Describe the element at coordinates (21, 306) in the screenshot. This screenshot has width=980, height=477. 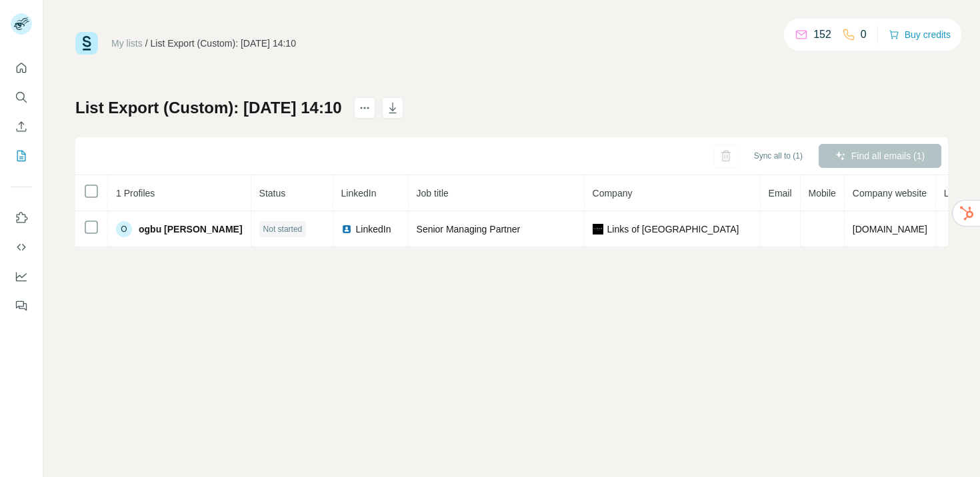
I see `button: Feedback` at that location.